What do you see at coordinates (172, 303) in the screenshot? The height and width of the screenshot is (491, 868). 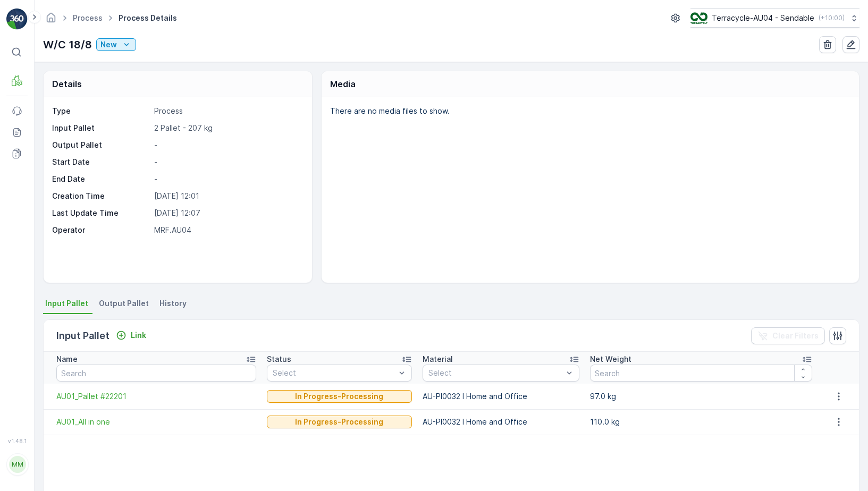 I see `span: History` at bounding box center [172, 303].